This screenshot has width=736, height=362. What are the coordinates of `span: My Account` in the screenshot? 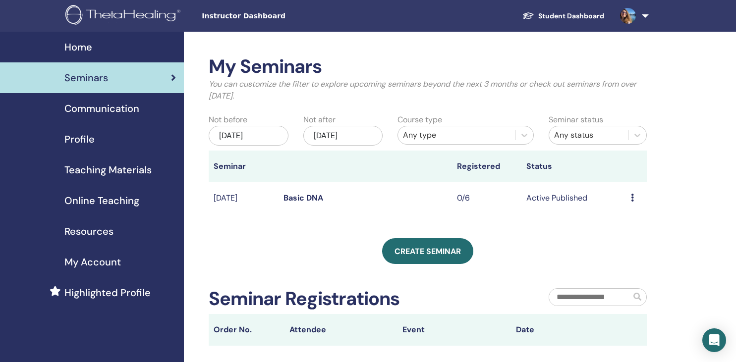 It's located at (93, 262).